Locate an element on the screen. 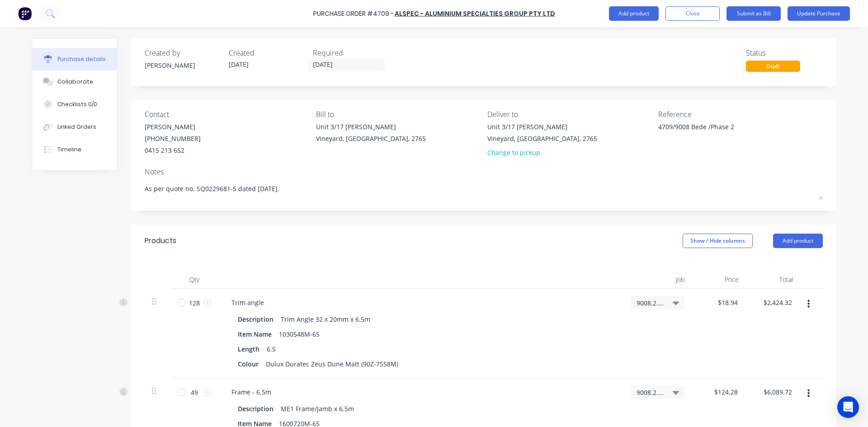 This screenshot has height=427, width=868. div: Status is located at coordinates (784, 53).